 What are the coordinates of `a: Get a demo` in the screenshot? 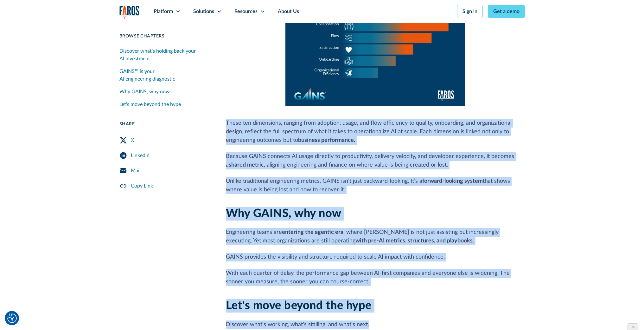 It's located at (506, 11).